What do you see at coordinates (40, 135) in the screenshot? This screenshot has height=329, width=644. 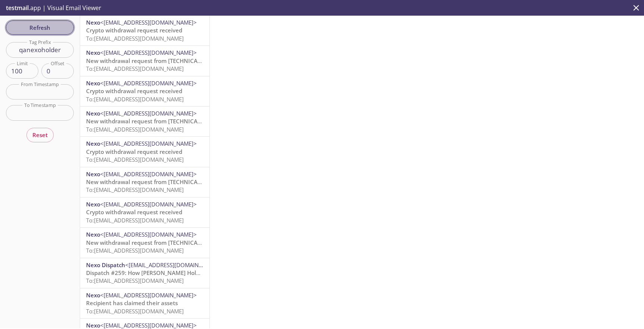 I see `span: Reset` at bounding box center [40, 135].